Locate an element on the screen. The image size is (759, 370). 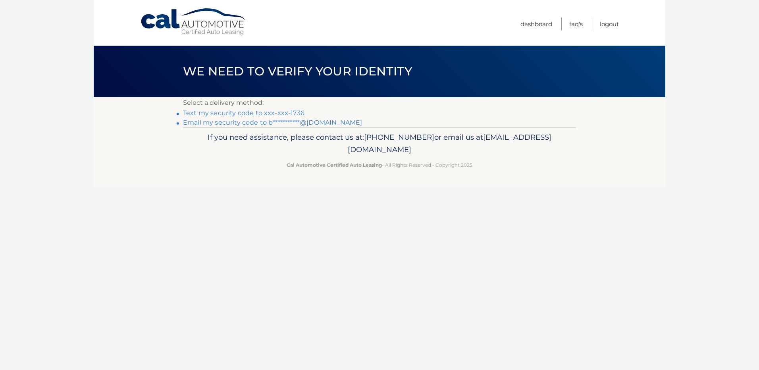
p: If you need assistance, please contact us at: or email us at is located at coordinates (380, 144).